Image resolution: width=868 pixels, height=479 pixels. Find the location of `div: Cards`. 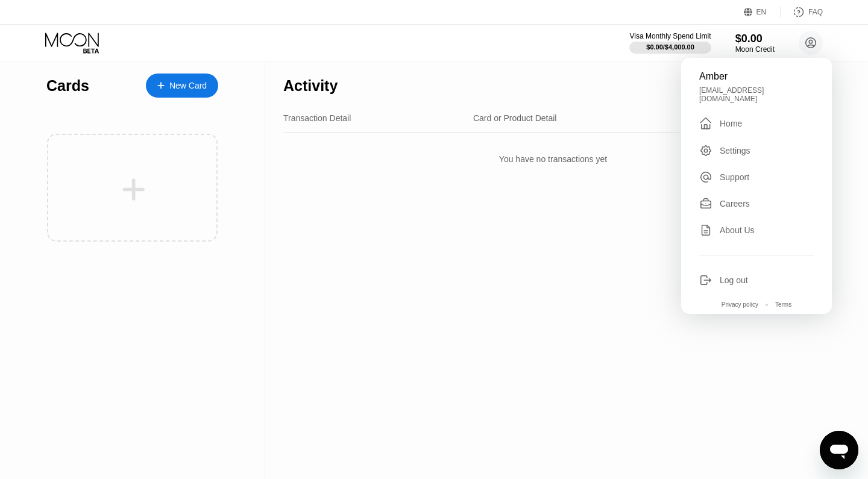

div: Cards is located at coordinates (67, 86).